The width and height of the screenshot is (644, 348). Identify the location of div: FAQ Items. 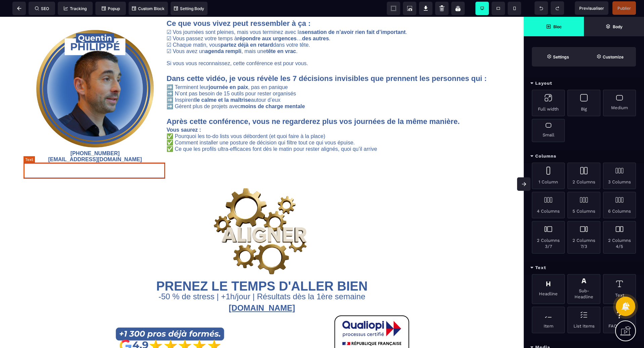
(620, 319).